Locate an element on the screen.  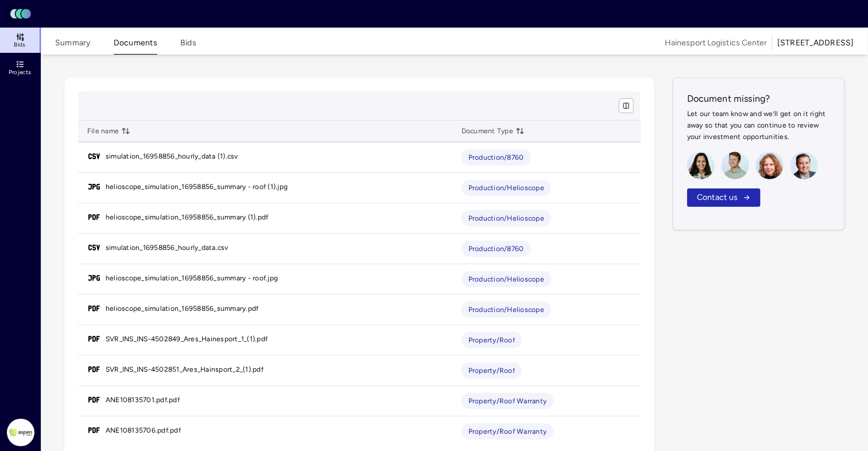
span: Projects is located at coordinates (20, 72).